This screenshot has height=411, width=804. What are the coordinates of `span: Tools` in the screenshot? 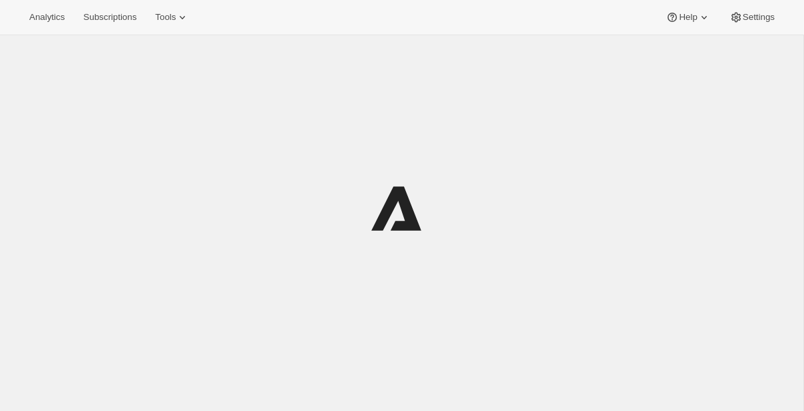 It's located at (165, 17).